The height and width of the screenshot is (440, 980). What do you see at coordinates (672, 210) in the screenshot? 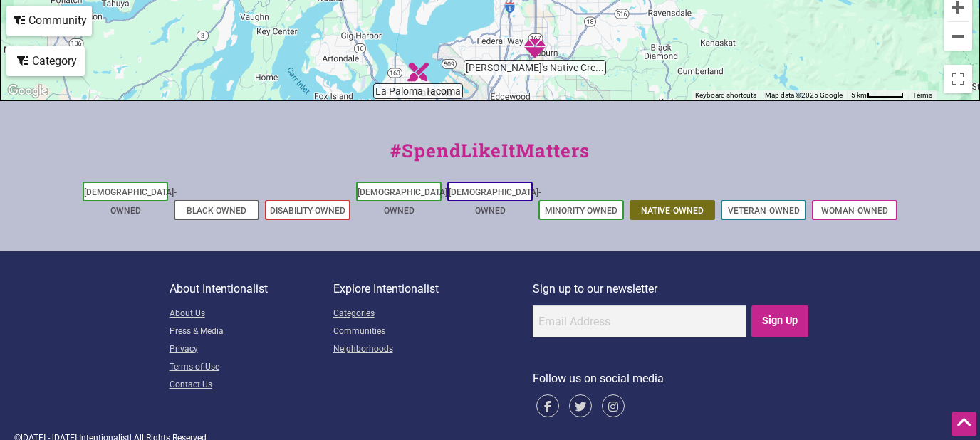
I see `a: Native-Owned` at bounding box center [672, 210].